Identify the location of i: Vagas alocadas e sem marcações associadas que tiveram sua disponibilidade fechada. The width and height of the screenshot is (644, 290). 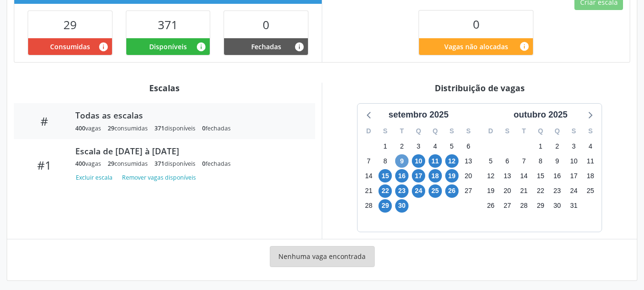
(299, 47).